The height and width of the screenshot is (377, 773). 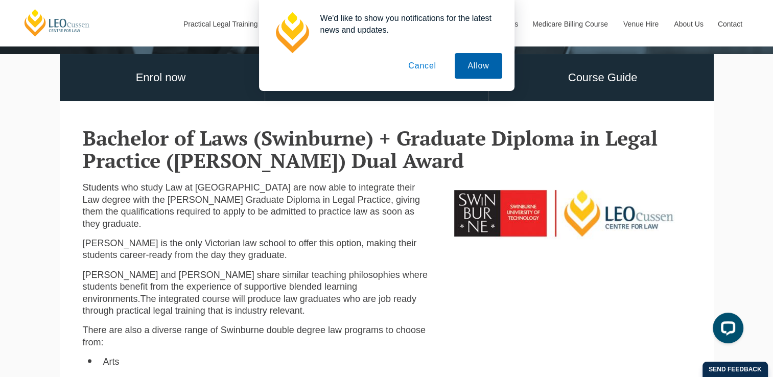 What do you see at coordinates (422, 66) in the screenshot?
I see `button: Cancel` at bounding box center [422, 66].